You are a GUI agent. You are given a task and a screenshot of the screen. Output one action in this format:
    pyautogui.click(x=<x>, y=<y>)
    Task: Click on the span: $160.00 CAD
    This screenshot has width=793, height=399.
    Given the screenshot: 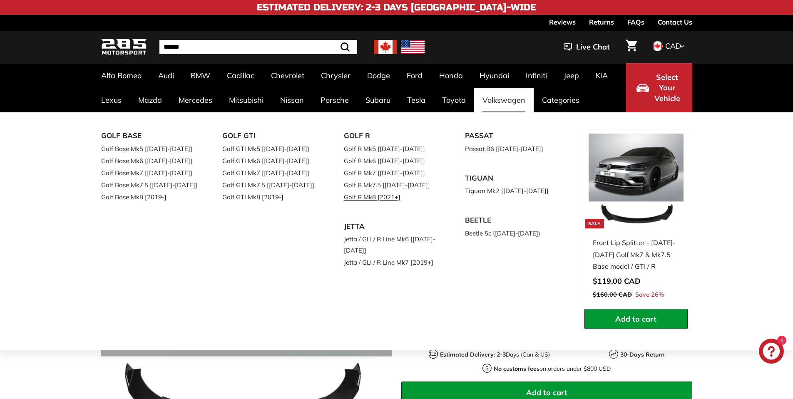 What is the action you would take?
    pyautogui.click(x=612, y=295)
    